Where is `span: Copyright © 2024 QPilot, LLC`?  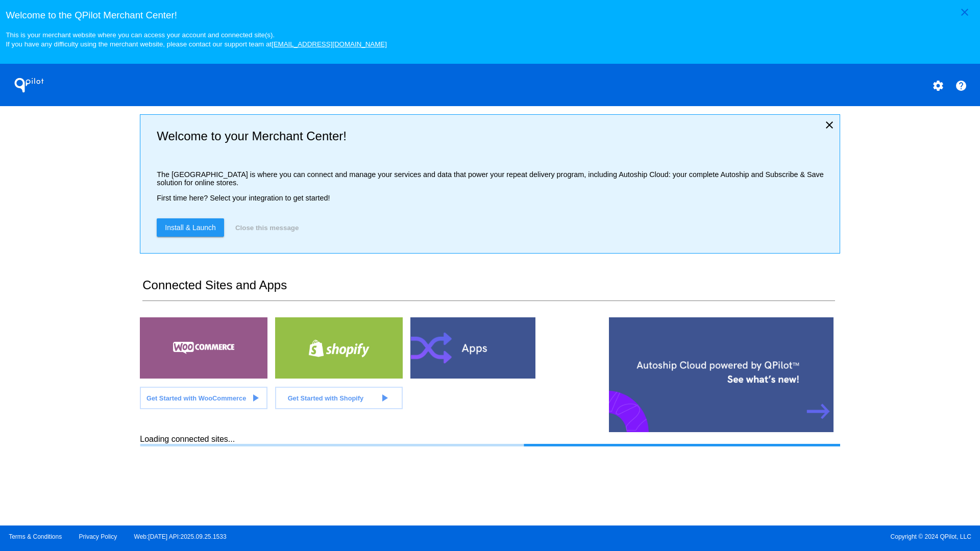
span: Copyright © 2024 QPilot, LLC is located at coordinates (735, 537).